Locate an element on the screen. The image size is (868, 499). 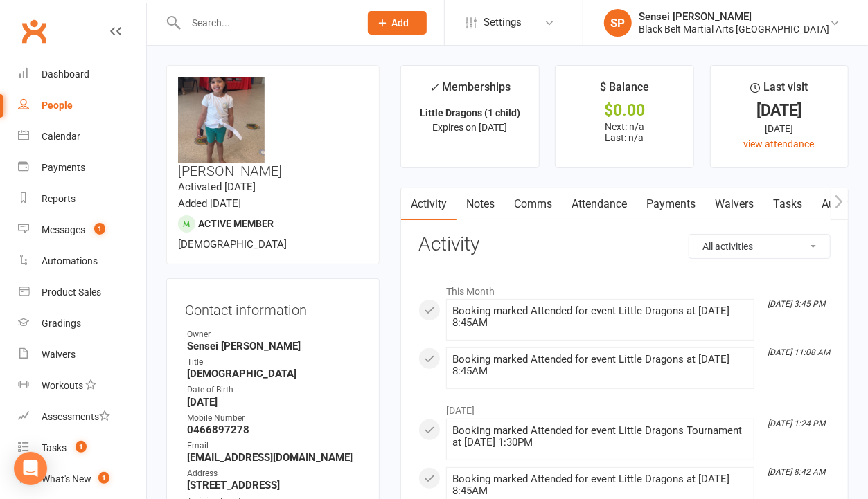
h3: Activity is located at coordinates (624, 244).